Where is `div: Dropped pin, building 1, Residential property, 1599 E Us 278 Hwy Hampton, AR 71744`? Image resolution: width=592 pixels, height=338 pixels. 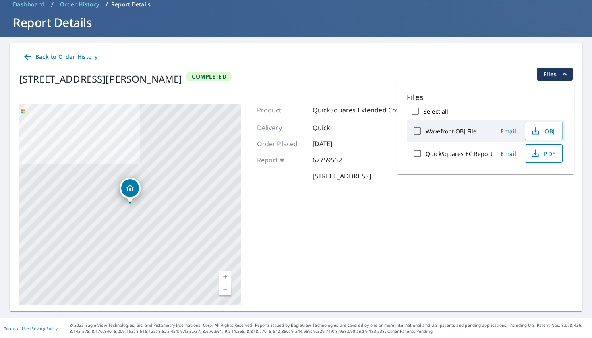 div: Dropped pin, building 1, Residential property, 1599 E Us 278 Hwy Hampton, AR 71744 is located at coordinates (130, 190).